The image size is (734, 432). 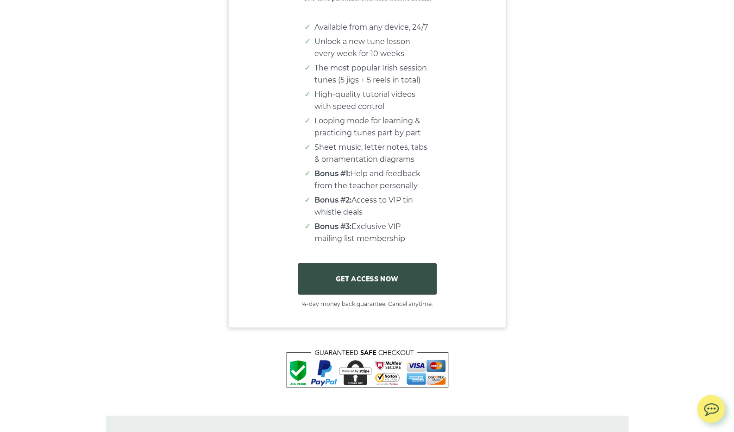 I want to click on li: Access to VIP tin whistle deals, so click(x=372, y=206).